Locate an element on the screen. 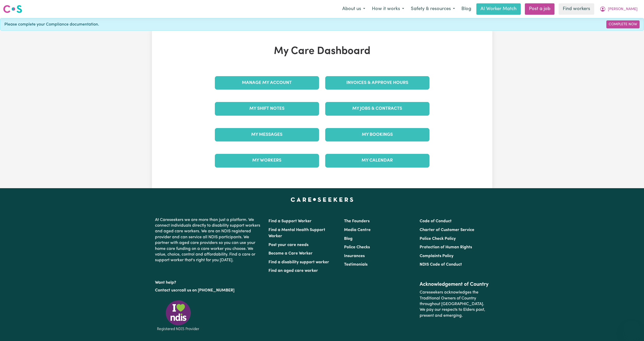  a: Post your care needs is located at coordinates (288, 245).